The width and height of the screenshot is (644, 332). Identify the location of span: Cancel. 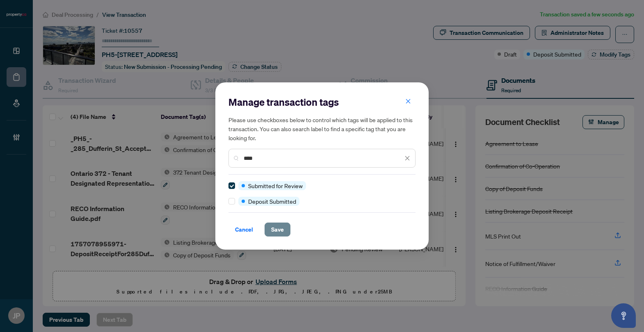
(244, 230).